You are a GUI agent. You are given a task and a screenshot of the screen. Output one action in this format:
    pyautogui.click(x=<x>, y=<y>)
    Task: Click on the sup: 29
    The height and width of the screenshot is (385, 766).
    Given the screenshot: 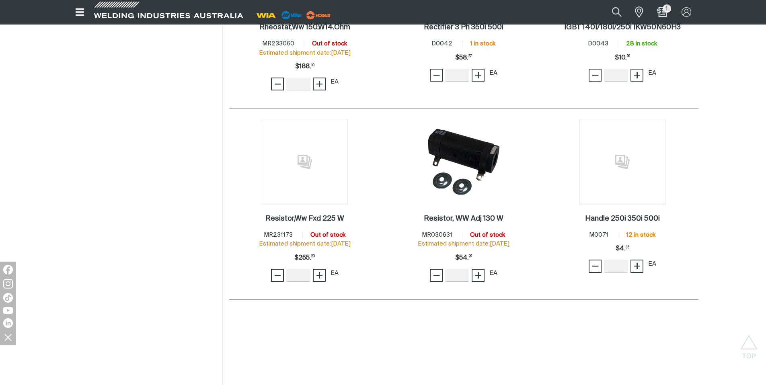 What is the action you would take?
    pyautogui.click(x=470, y=256)
    